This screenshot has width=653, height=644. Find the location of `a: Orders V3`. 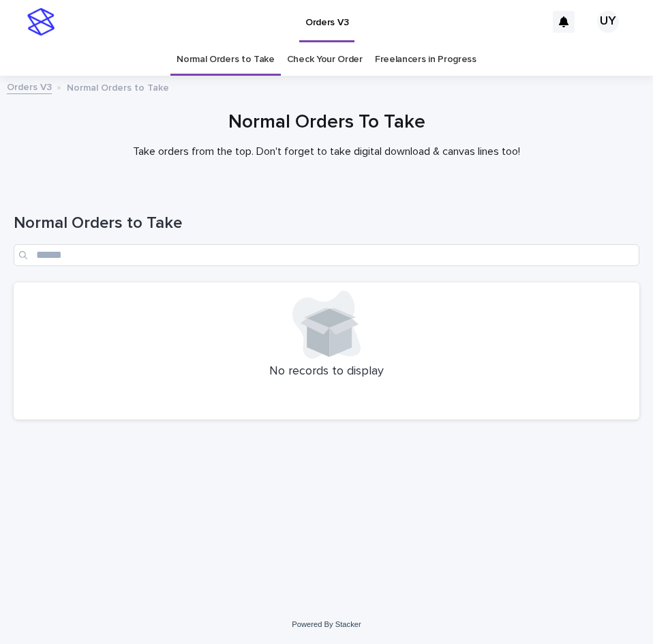

a: Orders V3 is located at coordinates (30, 86).